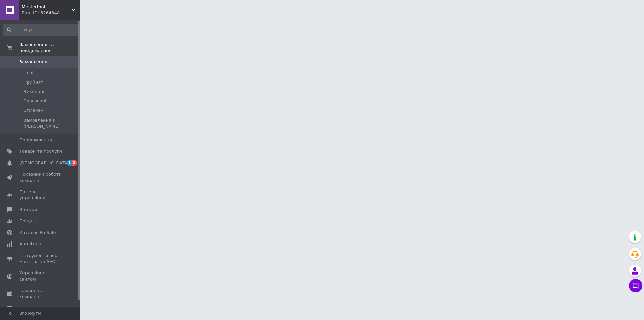 The height and width of the screenshot is (320, 644). I want to click on span: Аналітика, so click(31, 244).